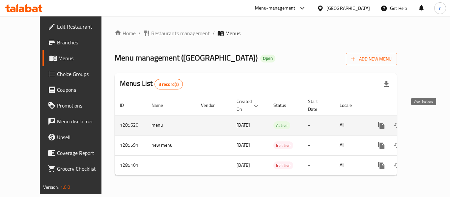  What do you see at coordinates (130, 145) in the screenshot?
I see `td: 1285591` at bounding box center [130, 145].